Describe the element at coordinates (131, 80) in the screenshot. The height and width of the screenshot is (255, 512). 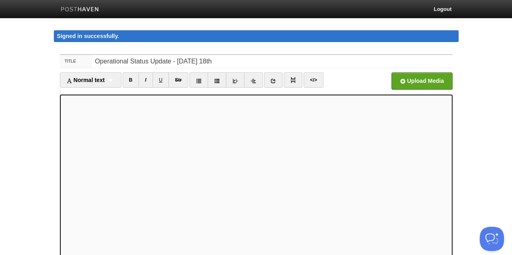
I see `a: B` at that location.